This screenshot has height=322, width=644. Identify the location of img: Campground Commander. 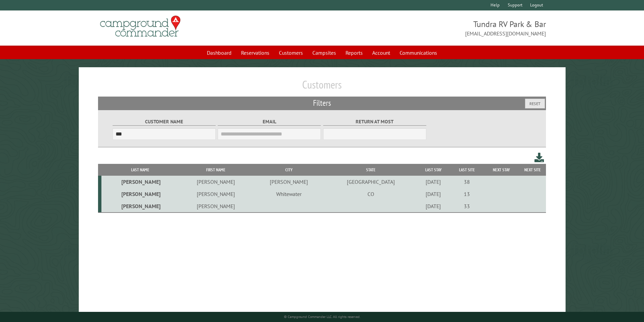
(141, 27).